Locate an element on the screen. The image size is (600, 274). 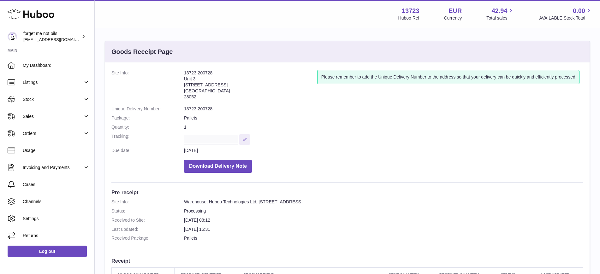
span: Orders is located at coordinates (53, 133).